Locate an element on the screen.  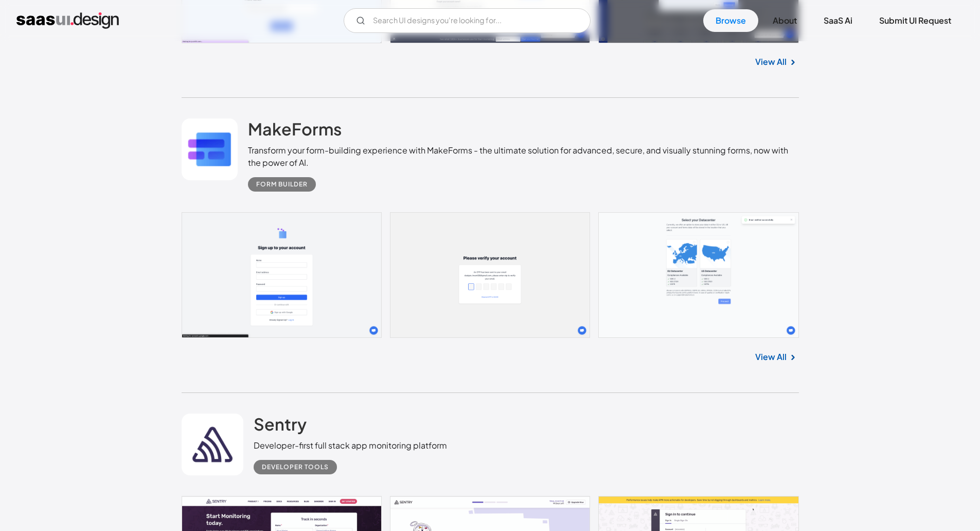
a: Sentry is located at coordinates (280, 426).